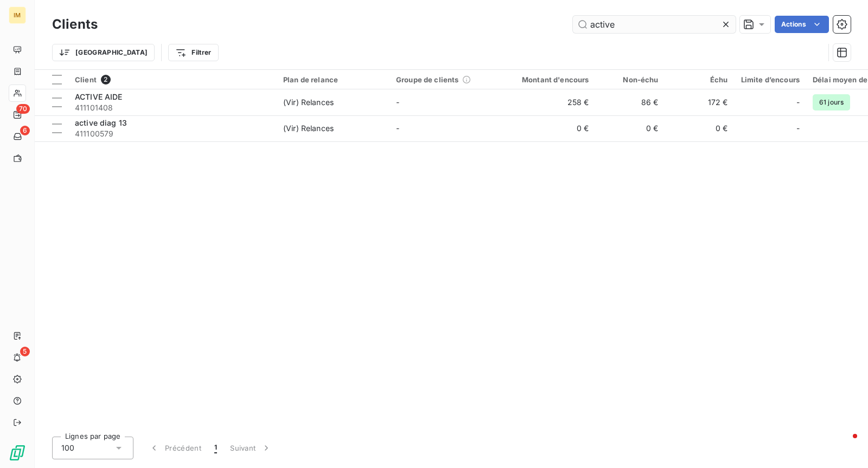 The height and width of the screenshot is (468, 868). What do you see at coordinates (215, 448) in the screenshot?
I see `span: 1` at bounding box center [215, 448].